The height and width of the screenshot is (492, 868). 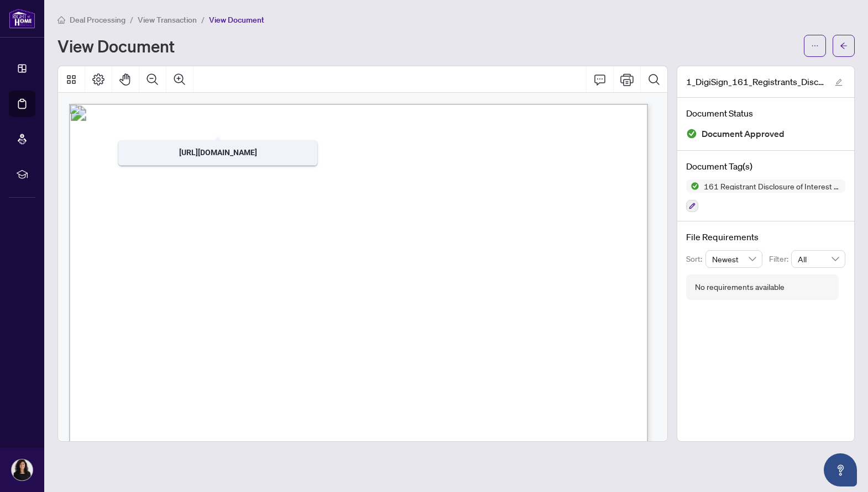 What do you see at coordinates (62, 20) in the screenshot?
I see `span: home` at bounding box center [62, 20].